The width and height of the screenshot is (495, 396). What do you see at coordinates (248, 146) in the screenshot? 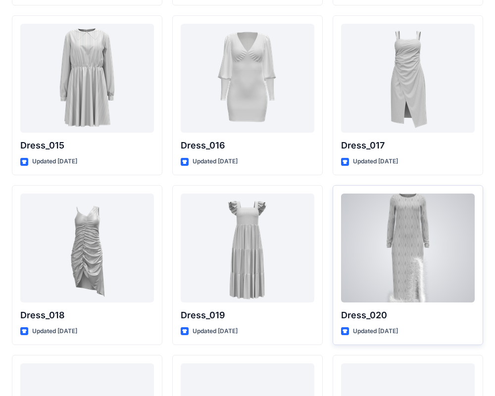
I see `p: Dress_016` at bounding box center [248, 146].